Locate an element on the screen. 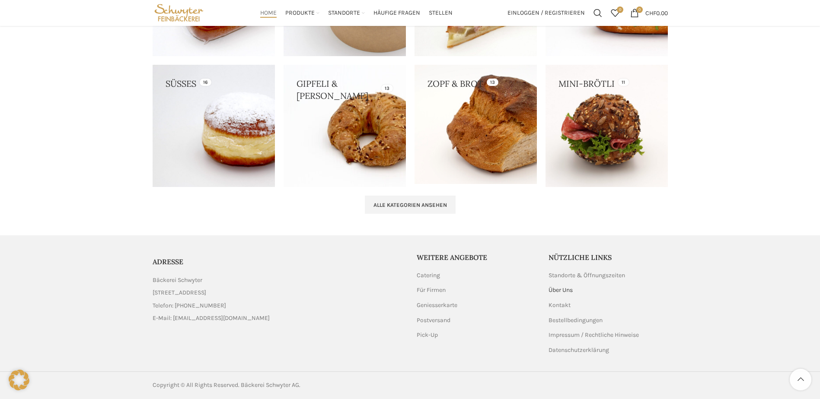  a: Alle Kategorien ansehen is located at coordinates (410, 205).